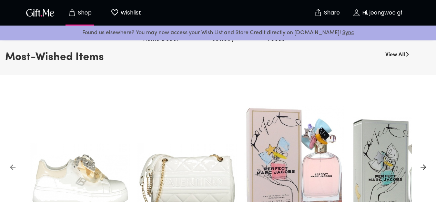 The height and width of the screenshot is (202, 436). I want to click on p: Shop, so click(84, 13).